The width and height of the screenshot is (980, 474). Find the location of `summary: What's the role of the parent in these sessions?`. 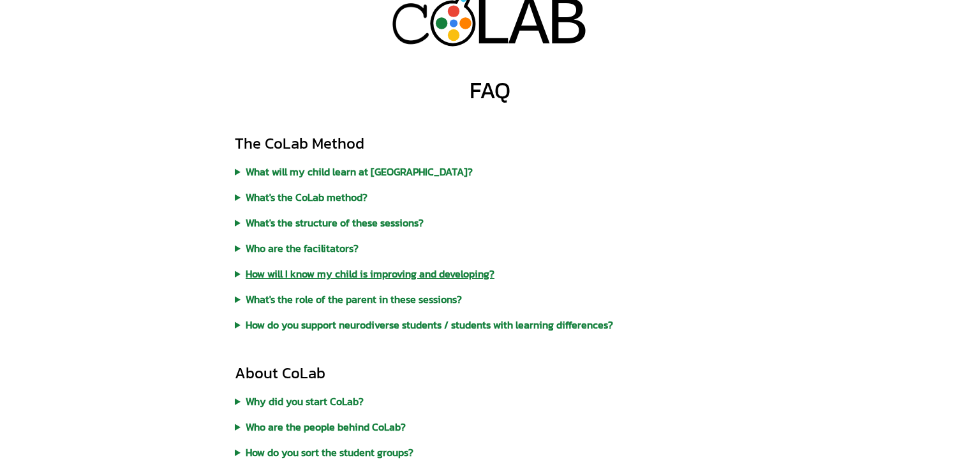

summary: What's the role of the parent in these sessions? is located at coordinates (490, 299).